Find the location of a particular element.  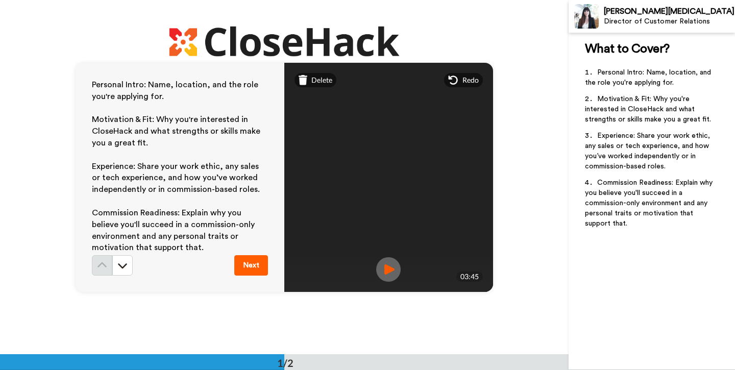

div: 1/2 is located at coordinates (285, 363).